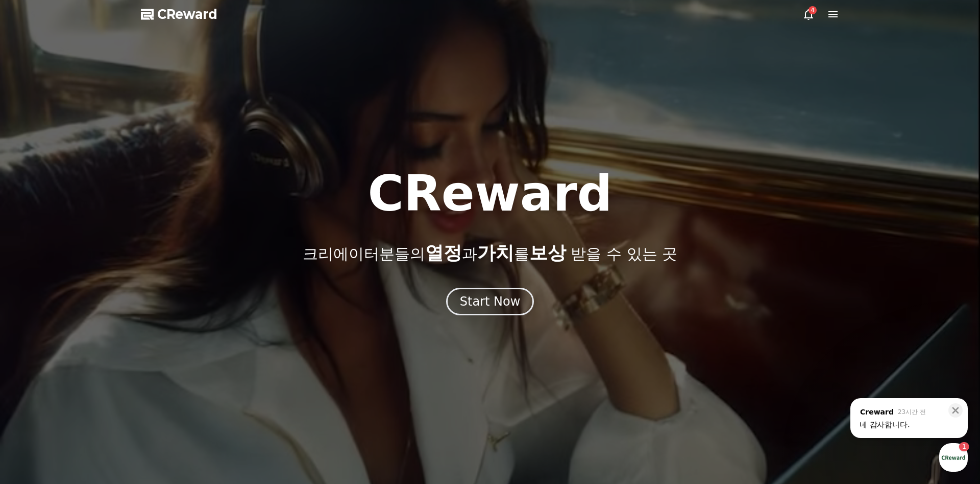 The image size is (980, 484). Describe the element at coordinates (100, 337) in the screenshot. I see `a: 1대화` at that location.